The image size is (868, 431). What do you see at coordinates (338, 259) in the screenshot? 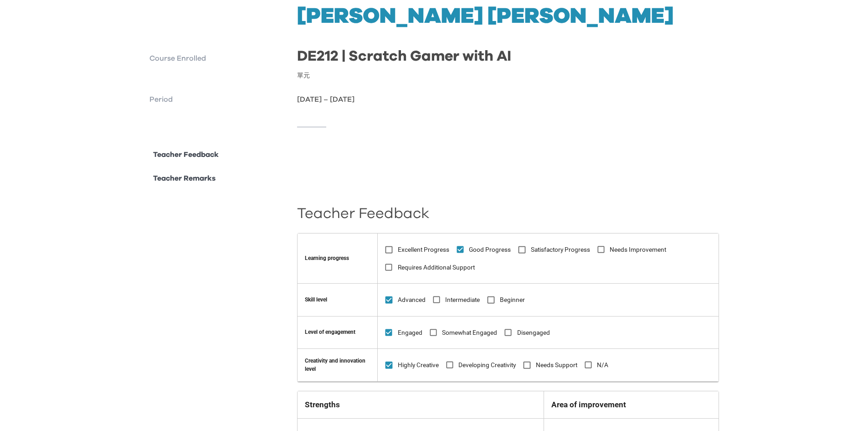
I see `th: Learning progress` at bounding box center [338, 259].